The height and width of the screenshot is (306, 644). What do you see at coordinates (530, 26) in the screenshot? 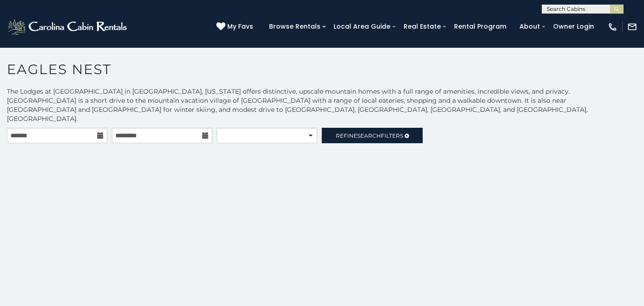
I see `a: About` at bounding box center [530, 26].